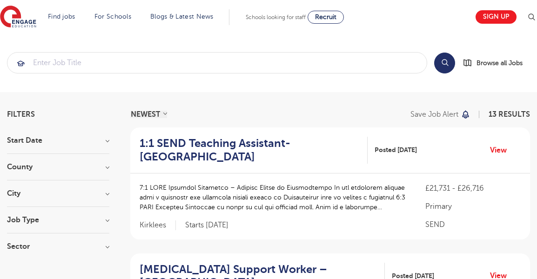 This screenshot has width=537, height=279. What do you see at coordinates (113, 16) in the screenshot?
I see `a: For Schools` at bounding box center [113, 16].